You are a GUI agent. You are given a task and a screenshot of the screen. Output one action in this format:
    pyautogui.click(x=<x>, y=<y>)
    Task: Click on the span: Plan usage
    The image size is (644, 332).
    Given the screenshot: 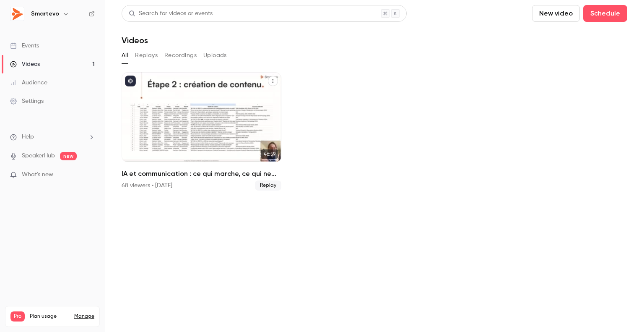 What is the action you would take?
    pyautogui.click(x=49, y=316)
    